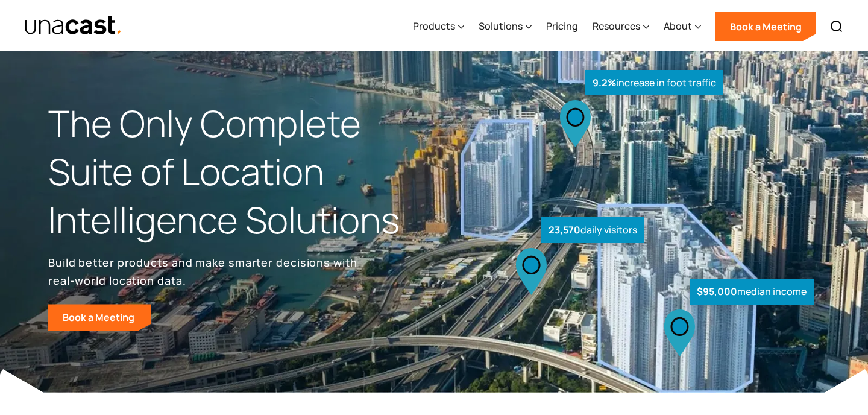 This screenshot has height=415, width=868. Describe the element at coordinates (73, 25) in the screenshot. I see `img: Unacast text logo` at that location.